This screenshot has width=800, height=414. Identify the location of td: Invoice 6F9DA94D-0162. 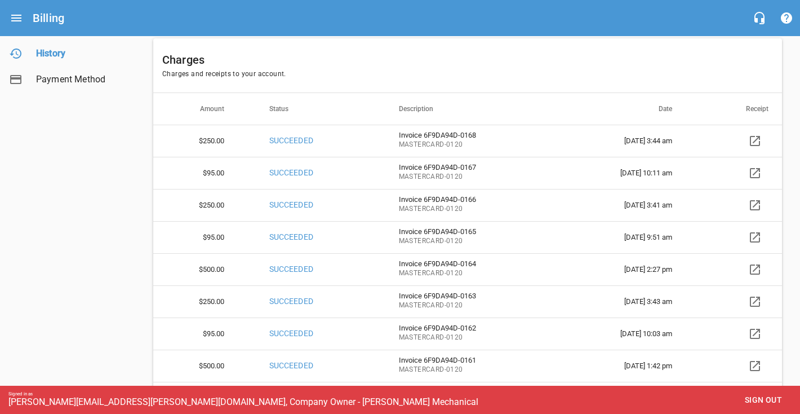
(474, 333).